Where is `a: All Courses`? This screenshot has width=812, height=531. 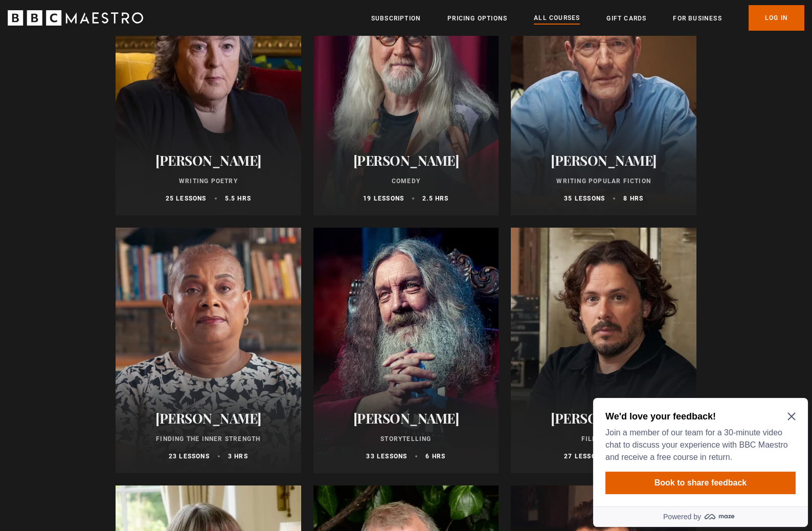
a: All Courses is located at coordinates (557, 19).